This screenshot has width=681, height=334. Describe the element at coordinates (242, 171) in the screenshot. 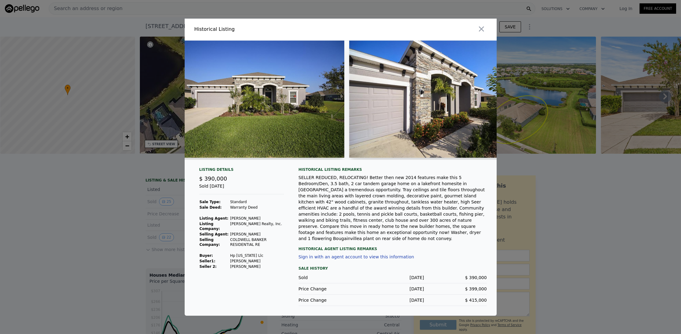

I see `div: Listing Details` at that location.